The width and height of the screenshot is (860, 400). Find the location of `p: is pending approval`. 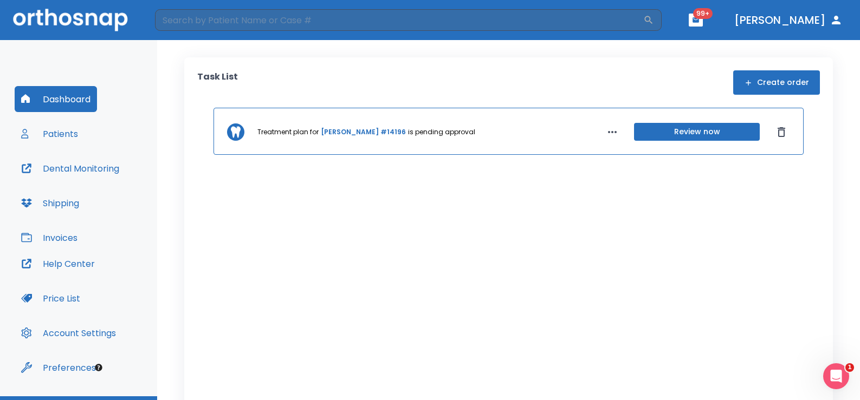

p: is pending approval is located at coordinates (442, 132).